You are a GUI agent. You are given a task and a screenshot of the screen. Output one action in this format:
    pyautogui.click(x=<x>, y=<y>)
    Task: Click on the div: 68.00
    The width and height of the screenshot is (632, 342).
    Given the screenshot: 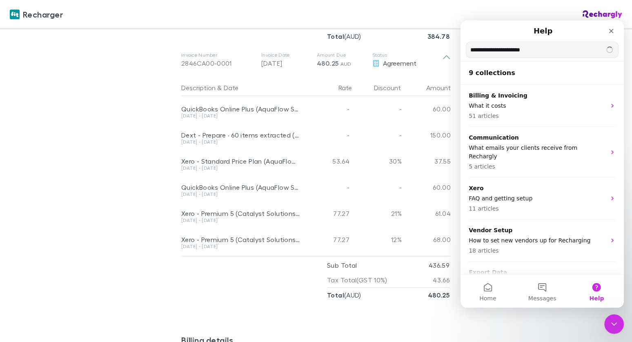 What is the action you would take?
    pyautogui.click(x=426, y=240)
    